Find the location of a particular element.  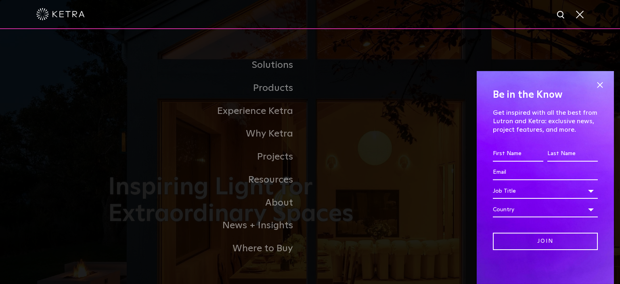

img: search icon is located at coordinates (561, 15).